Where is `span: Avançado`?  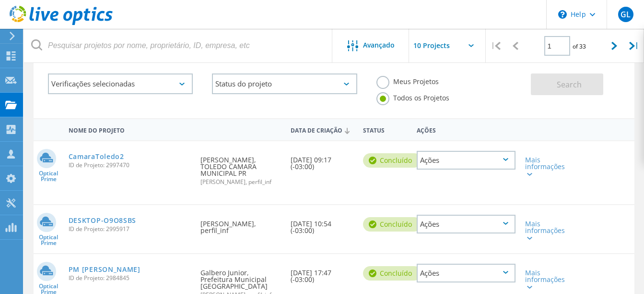
span: Avançado is located at coordinates (379, 45).